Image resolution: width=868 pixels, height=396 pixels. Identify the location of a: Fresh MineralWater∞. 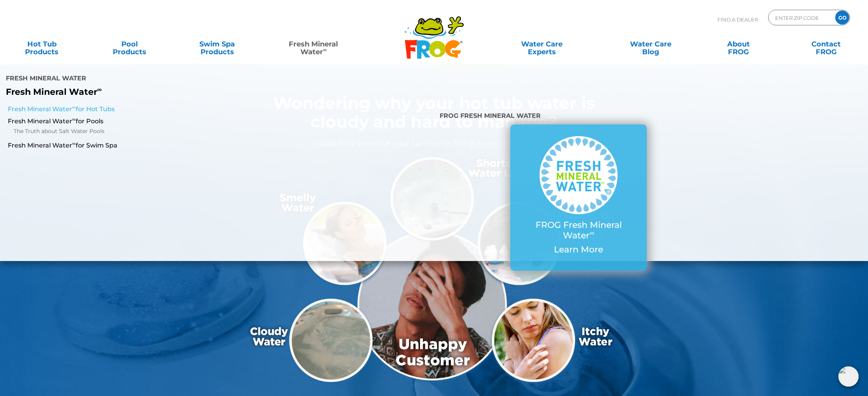
(313, 44).